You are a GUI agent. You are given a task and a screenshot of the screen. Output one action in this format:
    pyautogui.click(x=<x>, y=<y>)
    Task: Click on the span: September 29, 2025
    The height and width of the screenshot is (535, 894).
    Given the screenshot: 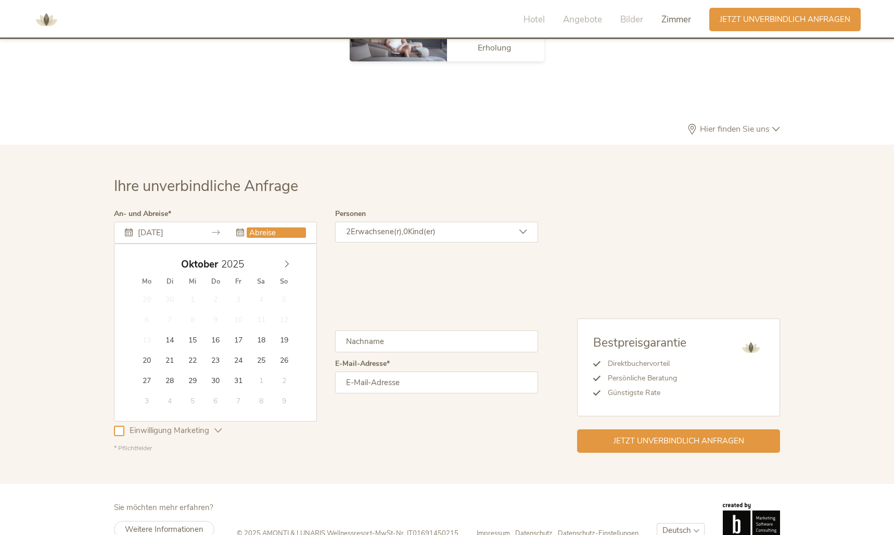 What is the action you would take?
    pyautogui.click(x=147, y=299)
    